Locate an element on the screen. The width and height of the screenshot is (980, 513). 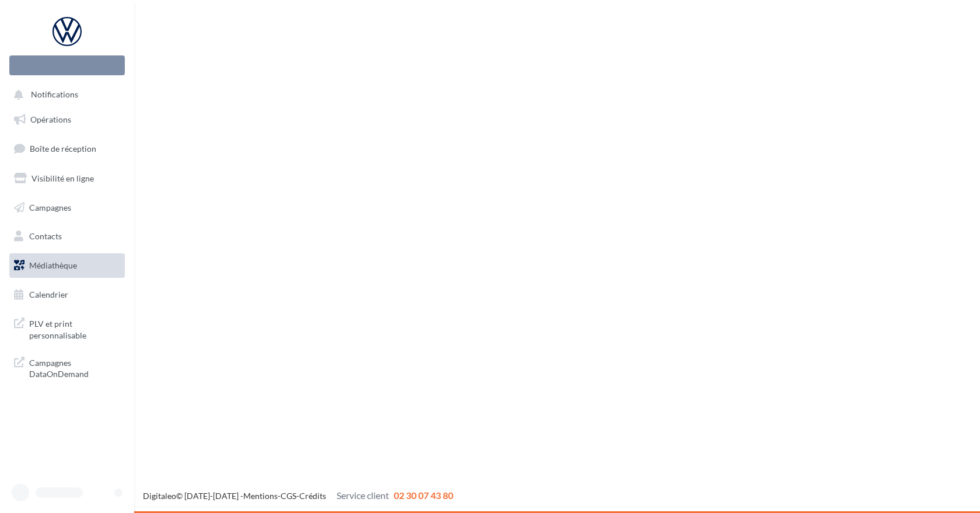
div: Nouvelle campagne is located at coordinates (67, 66).